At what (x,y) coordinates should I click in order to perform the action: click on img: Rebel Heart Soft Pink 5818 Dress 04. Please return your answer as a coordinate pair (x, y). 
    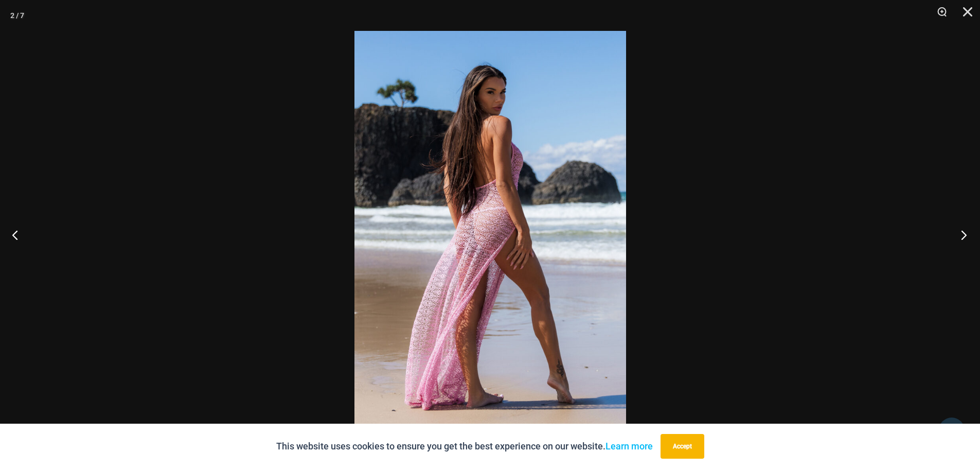
    Looking at the image, I should click on (490, 234).